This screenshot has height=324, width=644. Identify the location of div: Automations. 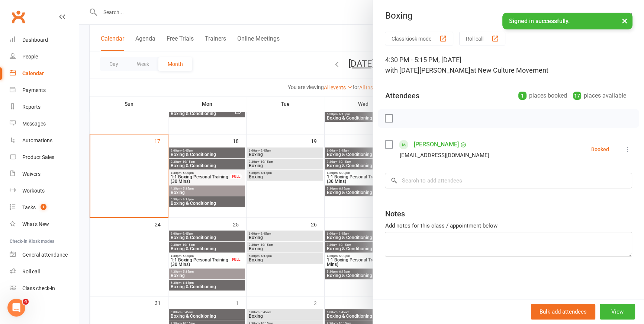
(37, 140).